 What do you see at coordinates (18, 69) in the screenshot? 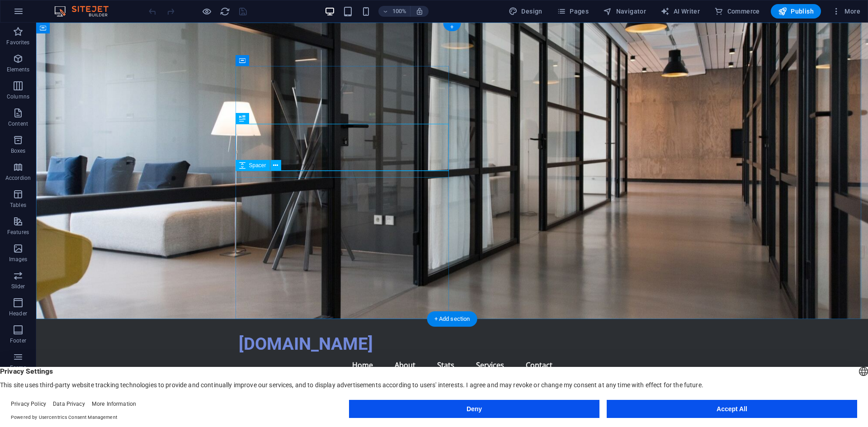
I see `p: Elements` at bounding box center [18, 69].